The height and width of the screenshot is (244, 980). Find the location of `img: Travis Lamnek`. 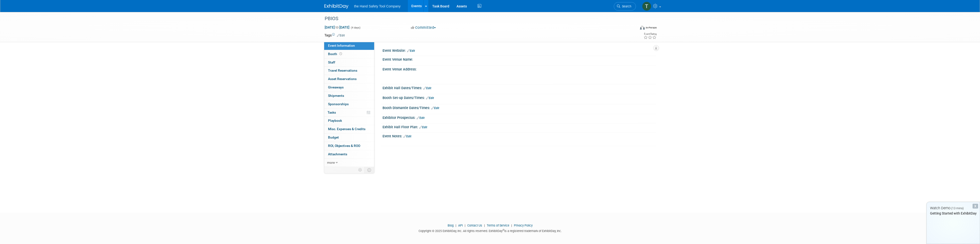

img: Travis Lamnek is located at coordinates (647, 6).